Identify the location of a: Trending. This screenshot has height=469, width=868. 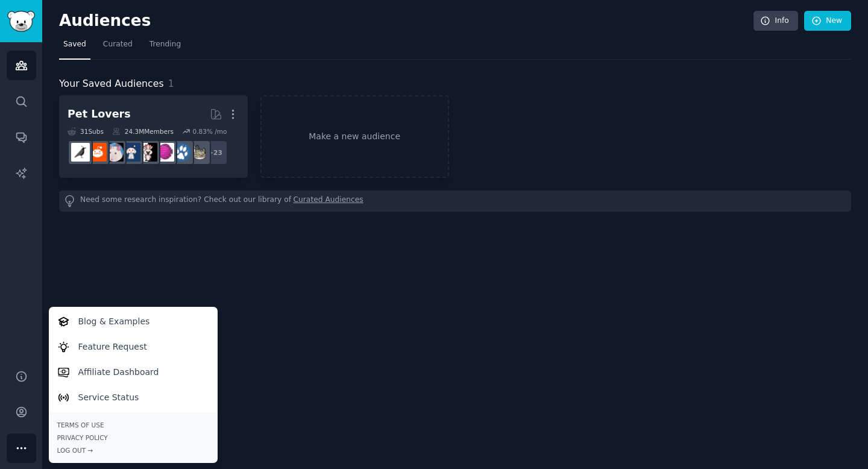
(165, 47).